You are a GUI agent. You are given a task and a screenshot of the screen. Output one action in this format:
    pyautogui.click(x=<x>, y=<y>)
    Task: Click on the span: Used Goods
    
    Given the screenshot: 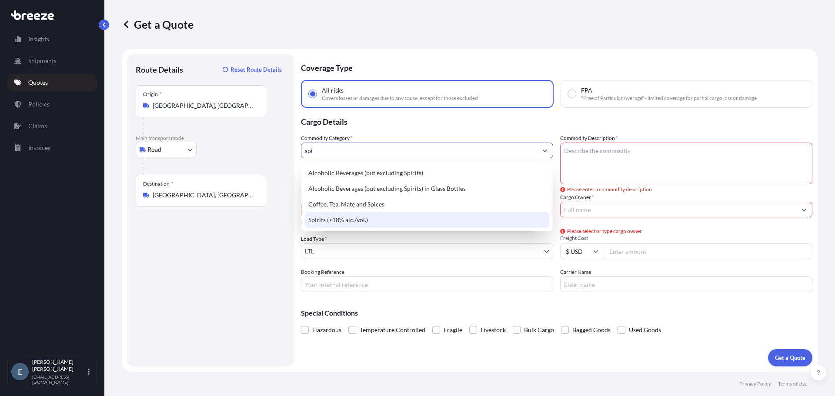 What is the action you would take?
    pyautogui.click(x=645, y=330)
    